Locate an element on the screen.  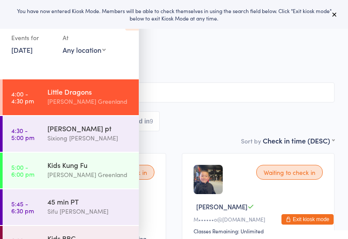
div: Waiting to check in is located at coordinates (289, 172).